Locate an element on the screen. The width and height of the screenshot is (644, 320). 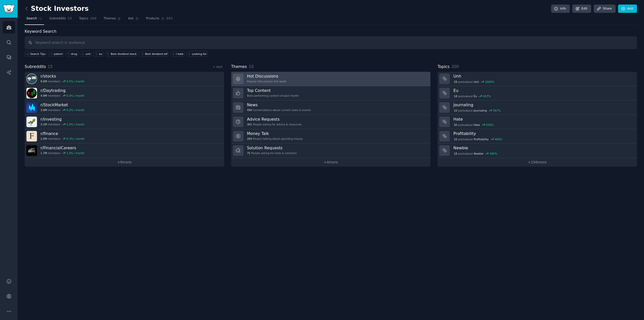
span: 490 is located at coordinates (250, 110).